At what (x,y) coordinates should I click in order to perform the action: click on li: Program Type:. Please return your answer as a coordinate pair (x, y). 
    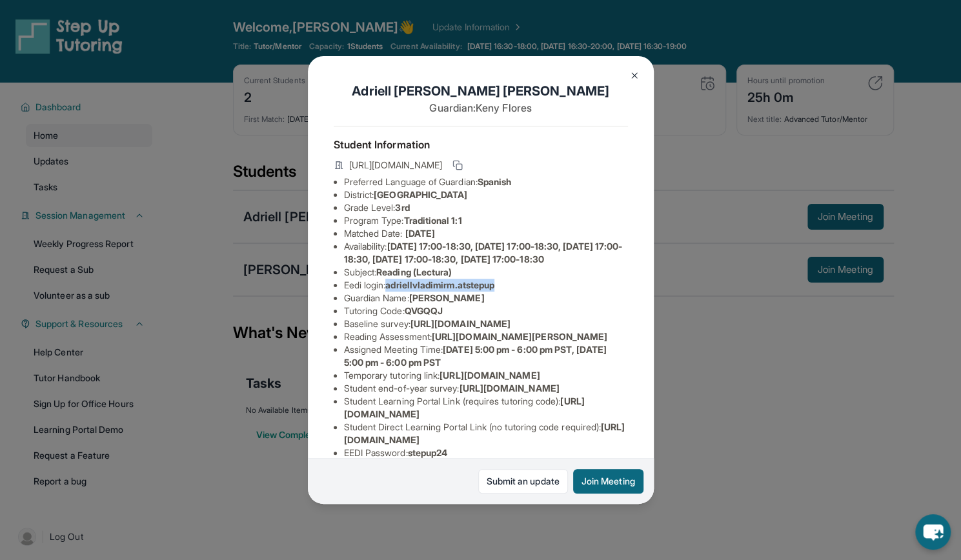
    Looking at the image, I should click on (486, 221).